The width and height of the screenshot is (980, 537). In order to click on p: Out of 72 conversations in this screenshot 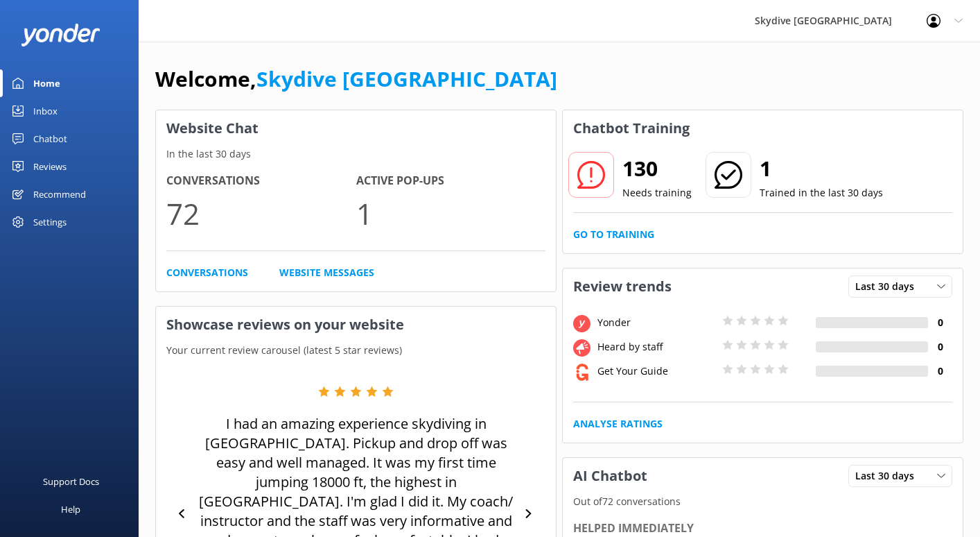, I will do `click(763, 501)`.